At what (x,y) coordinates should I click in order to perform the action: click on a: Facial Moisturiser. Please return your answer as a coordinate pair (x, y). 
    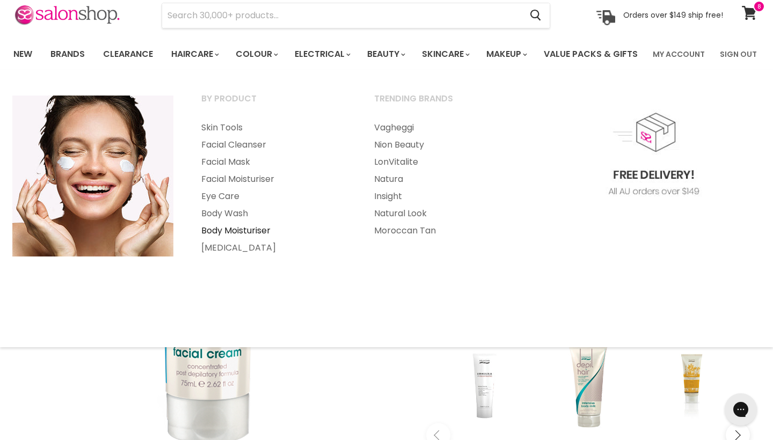
    Looking at the image, I should click on (273, 179).